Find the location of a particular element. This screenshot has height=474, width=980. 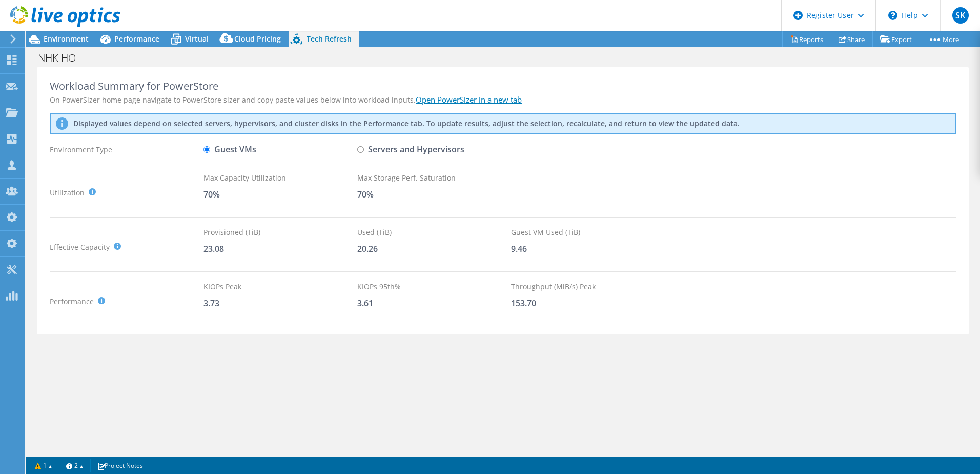

a: 1 is located at coordinates (43, 465).